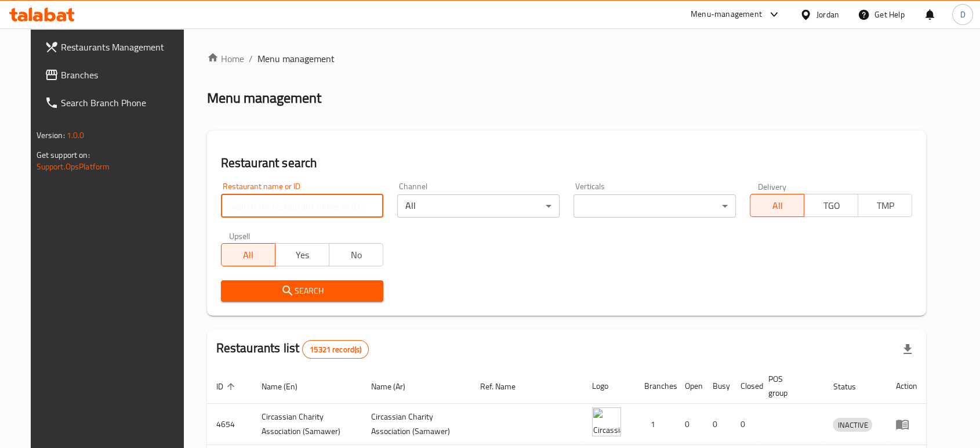 The width and height of the screenshot is (980, 448). Describe the element at coordinates (852, 424) in the screenshot. I see `span: INACTIVE` at that location.